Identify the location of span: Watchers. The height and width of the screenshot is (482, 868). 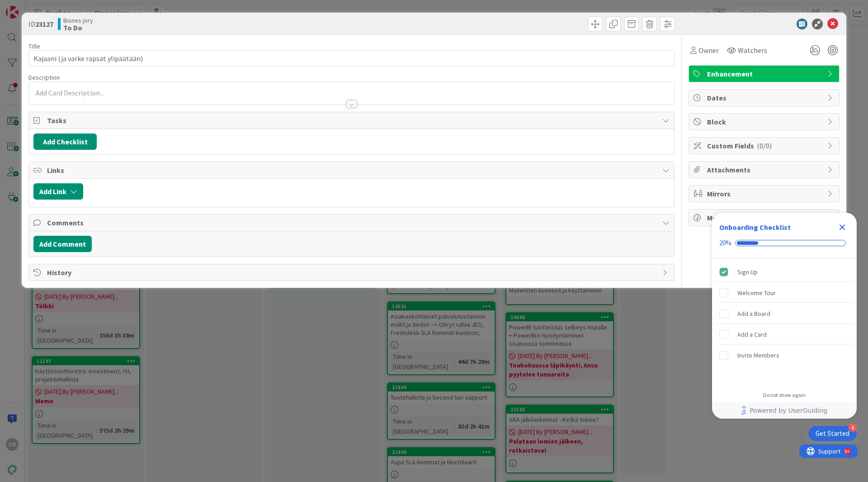
(752, 50).